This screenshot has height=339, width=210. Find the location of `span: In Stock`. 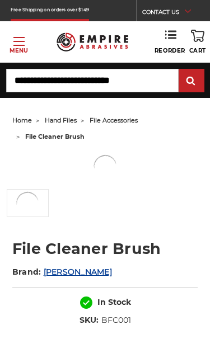

span: In Stock is located at coordinates (114, 302).